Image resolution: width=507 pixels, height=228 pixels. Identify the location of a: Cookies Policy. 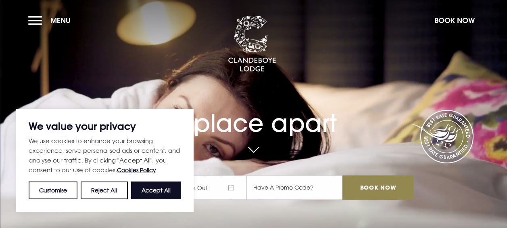
(136, 169).